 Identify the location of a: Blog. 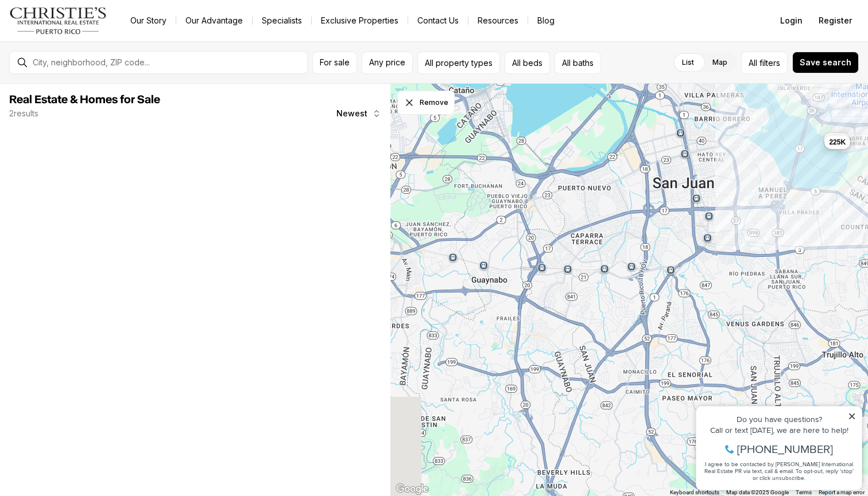
(546, 21).